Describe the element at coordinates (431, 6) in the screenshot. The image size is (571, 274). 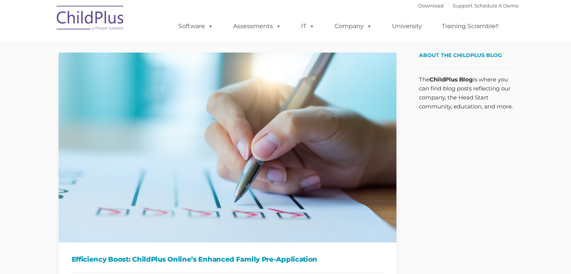
I see `a: Download` at that location.